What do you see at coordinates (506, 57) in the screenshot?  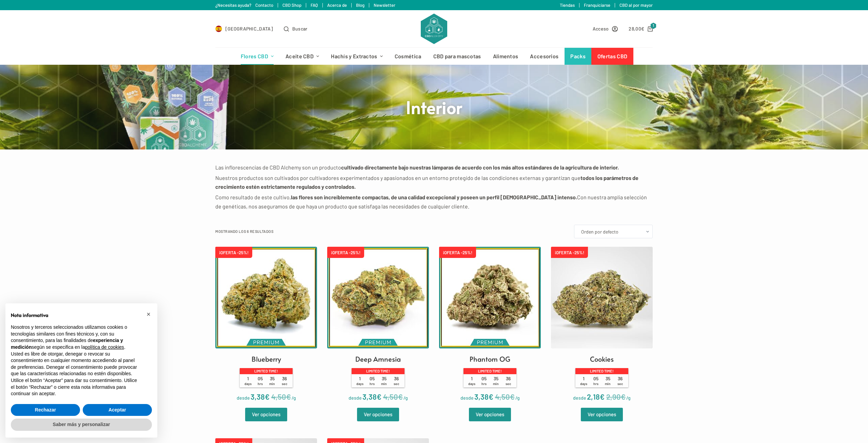 I see `a: Alimentos` at bounding box center [506, 57].